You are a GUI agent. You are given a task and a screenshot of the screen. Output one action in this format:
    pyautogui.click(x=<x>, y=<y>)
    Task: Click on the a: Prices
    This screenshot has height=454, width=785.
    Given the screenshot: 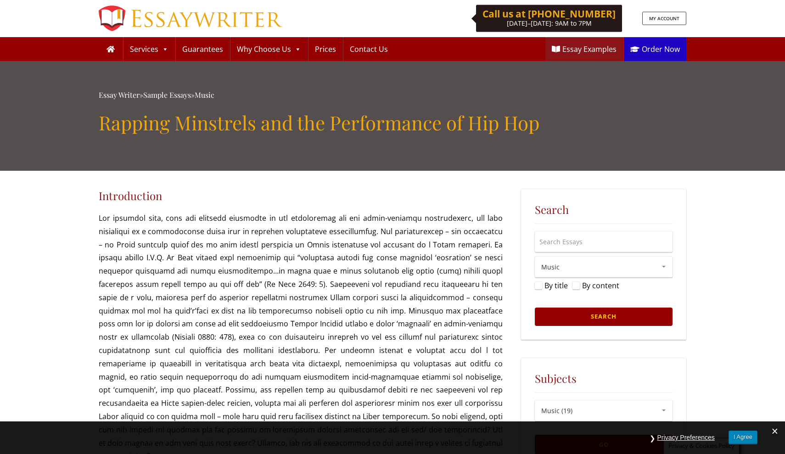 What is the action you would take?
    pyautogui.click(x=325, y=49)
    